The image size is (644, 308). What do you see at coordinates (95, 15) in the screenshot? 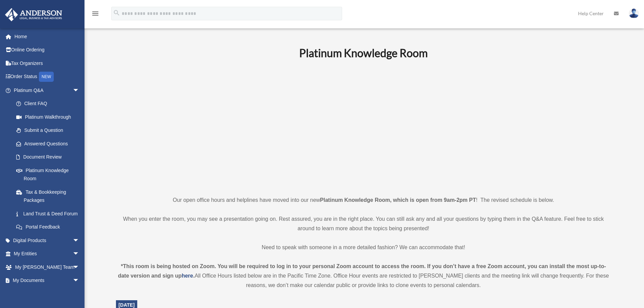
I see `a: menu` at bounding box center [95, 15].